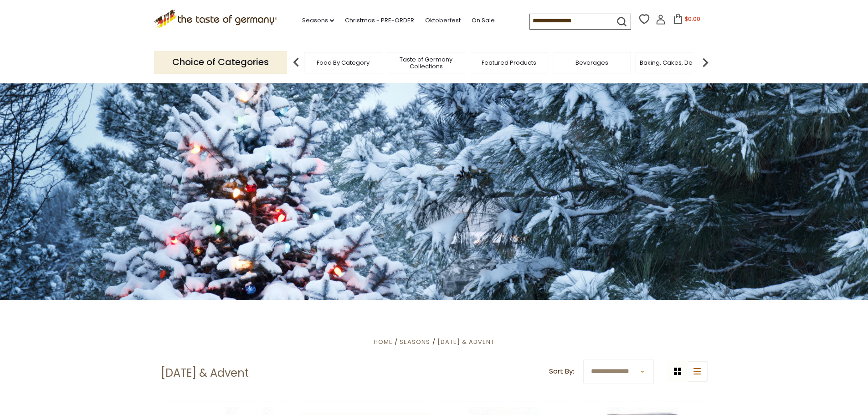 The image size is (868, 415). Describe the element at coordinates (220, 62) in the screenshot. I see `p: Choice of Categories` at that location.